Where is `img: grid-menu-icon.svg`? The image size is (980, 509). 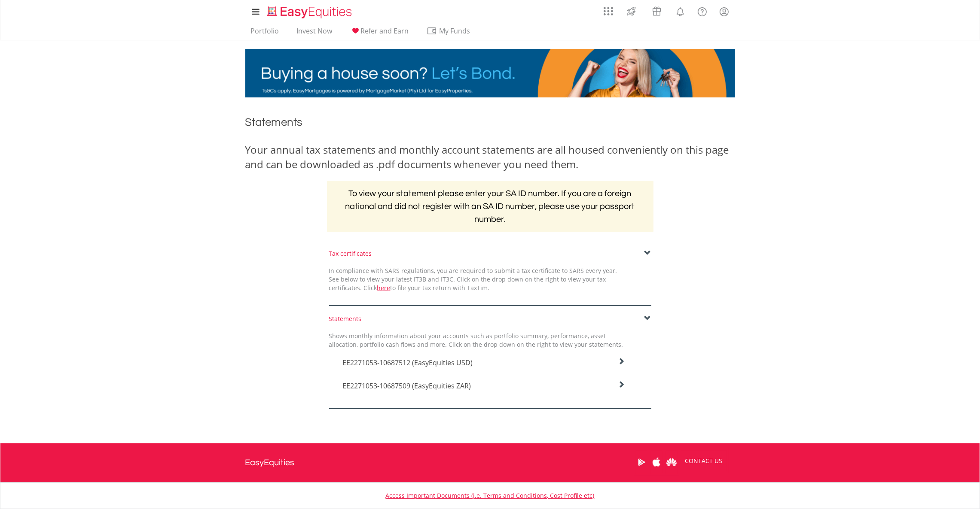 img: grid-menu-icon.svg is located at coordinates (608, 11).